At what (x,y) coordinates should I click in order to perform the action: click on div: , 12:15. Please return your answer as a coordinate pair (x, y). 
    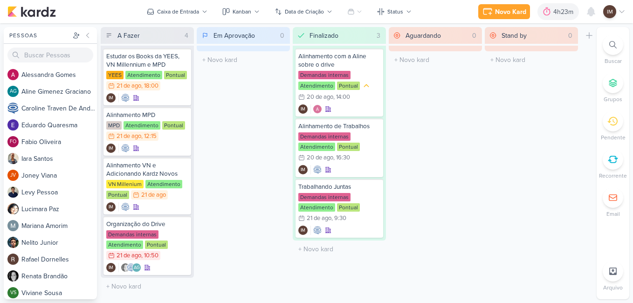
    Looking at the image, I should click on (149, 136).